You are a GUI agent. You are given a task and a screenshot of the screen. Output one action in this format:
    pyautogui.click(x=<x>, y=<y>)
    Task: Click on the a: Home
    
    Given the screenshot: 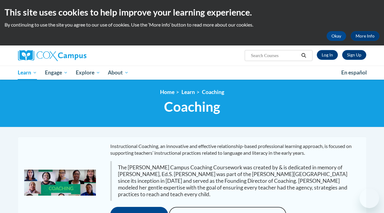 What is the action you would take?
    pyautogui.click(x=167, y=92)
    